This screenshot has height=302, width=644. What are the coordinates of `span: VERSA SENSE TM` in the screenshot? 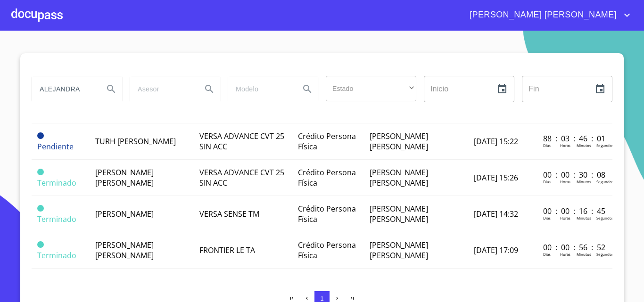 It's located at (229, 214).